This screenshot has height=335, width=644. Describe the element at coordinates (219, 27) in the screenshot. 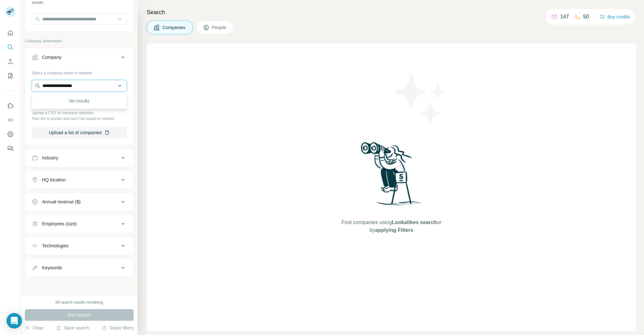

I see `span: People` at that location.